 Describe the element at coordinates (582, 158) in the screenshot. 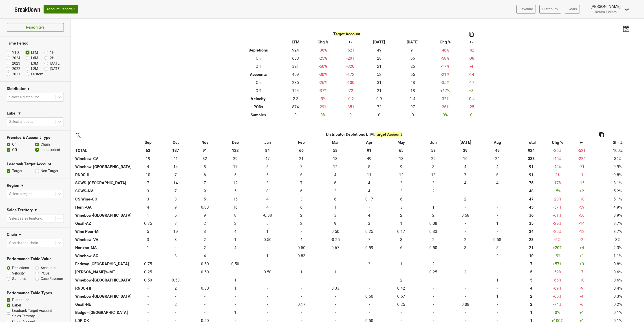

I see `div: -224` at that location.